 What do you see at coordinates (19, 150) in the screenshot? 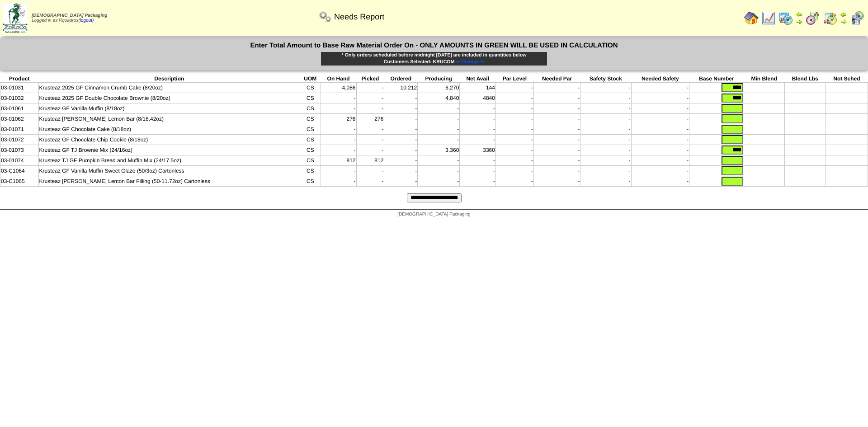
I see `td: 03-01073` at bounding box center [19, 150].